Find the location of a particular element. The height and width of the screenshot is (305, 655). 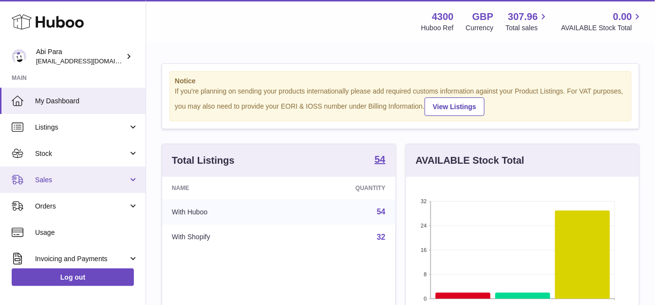

div: If you're planning on sending your products internationally please add required customs informati... is located at coordinates (400, 101).